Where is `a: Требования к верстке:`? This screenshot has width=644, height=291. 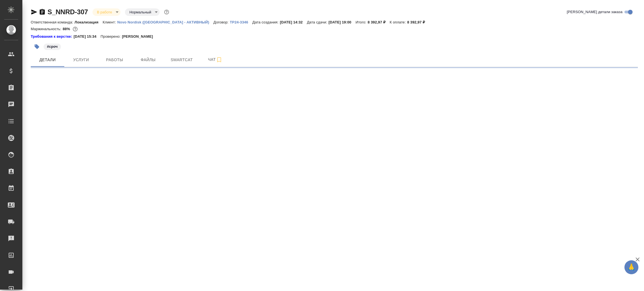
a: Требования к верстке: is located at coordinates (52, 37).